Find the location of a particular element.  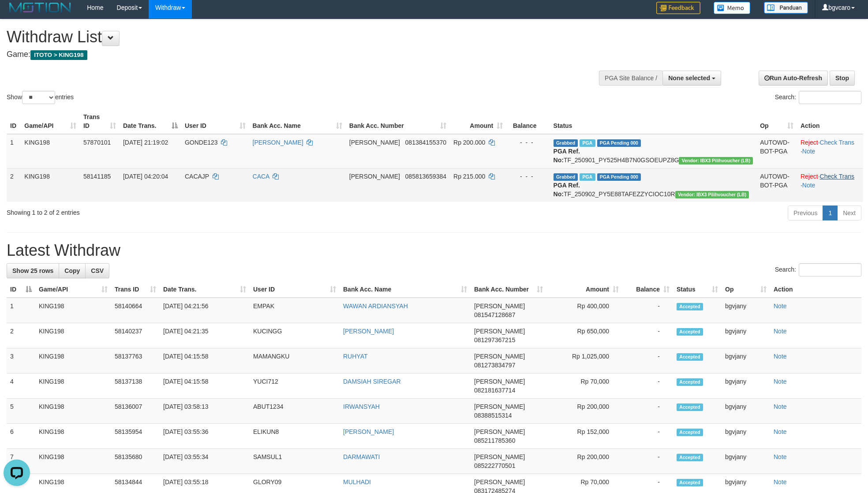

span: Copy 081297367215 to clipboard is located at coordinates (494, 340).